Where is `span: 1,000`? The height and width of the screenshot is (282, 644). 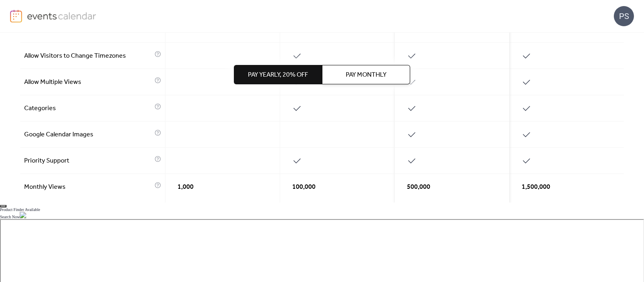 span: 1,000 is located at coordinates (186, 187).